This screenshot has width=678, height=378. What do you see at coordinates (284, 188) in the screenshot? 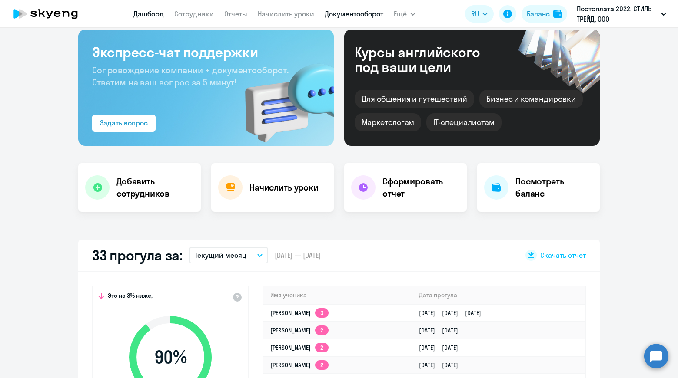
I see `h4: Начислить уроки` at bounding box center [284, 188].